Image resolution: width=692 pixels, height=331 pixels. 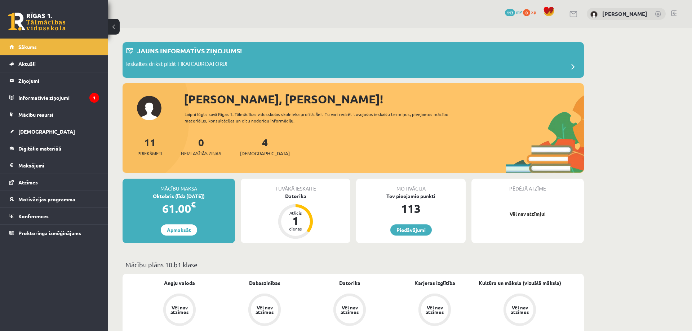 I want to click on a: Digitālie materiāli, so click(x=54, y=149).